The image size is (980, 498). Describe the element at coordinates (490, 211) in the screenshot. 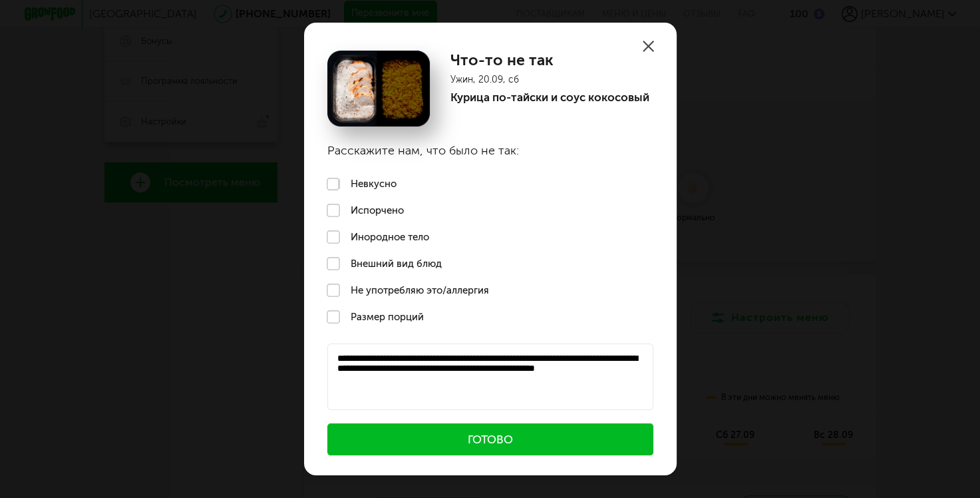

I see `label: Испорчено` at that location.